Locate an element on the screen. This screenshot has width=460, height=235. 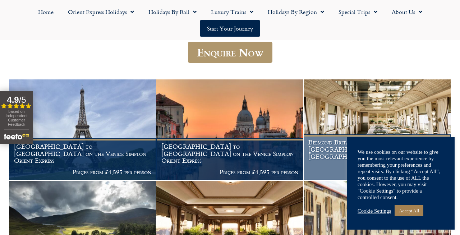
a: Orient Express Holidays is located at coordinates (101, 12).